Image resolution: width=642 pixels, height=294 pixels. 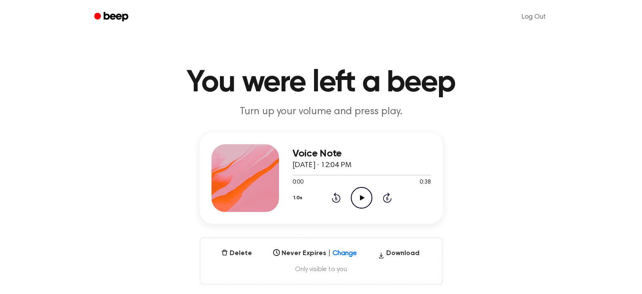 What do you see at coordinates (425, 182) in the screenshot?
I see `span: 0:38` at bounding box center [425, 182].